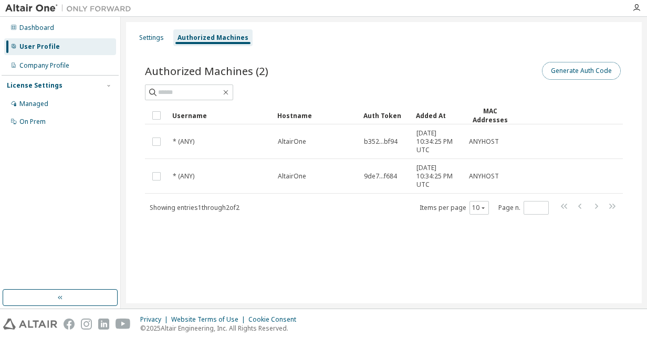  Describe the element at coordinates (581, 71) in the screenshot. I see `button: Generate Auth Code` at that location.